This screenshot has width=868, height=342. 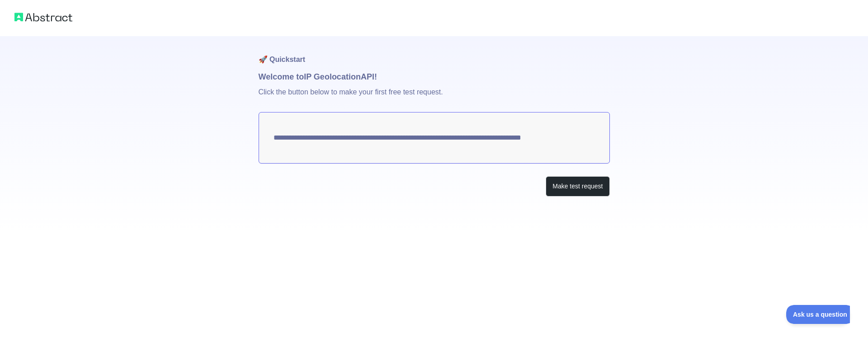 What do you see at coordinates (44, 17) in the screenshot?
I see `img: Abstract logo` at bounding box center [44, 17].